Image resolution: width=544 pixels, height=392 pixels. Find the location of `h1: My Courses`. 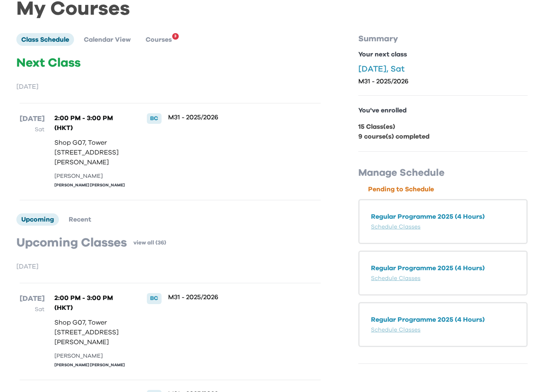

h1: My Courses is located at coordinates (272, 9).